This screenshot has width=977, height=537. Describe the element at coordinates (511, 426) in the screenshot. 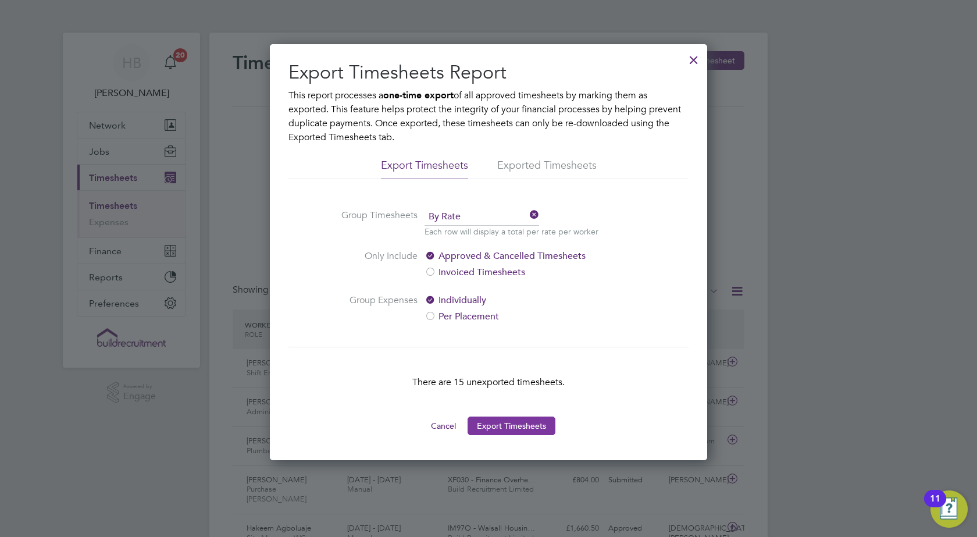

I see `button: Export Timesheets` at that location.